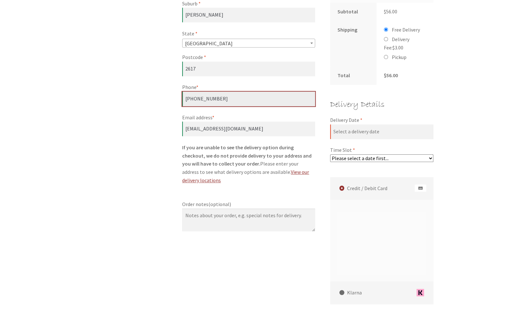 The image size is (527, 311). What do you see at coordinates (248, 118) in the screenshot?
I see `label: Email address` at bounding box center [248, 118].